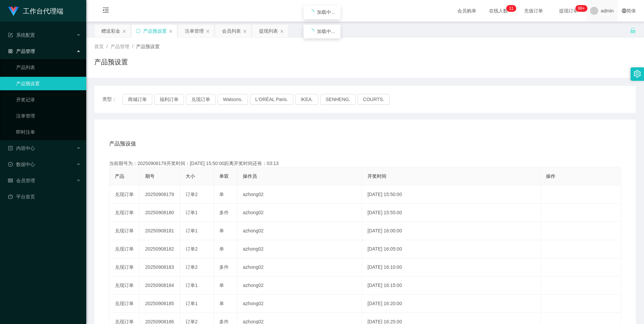 This screenshot has width=644, height=324. I want to click on span: 充值订单, so click(534, 11).